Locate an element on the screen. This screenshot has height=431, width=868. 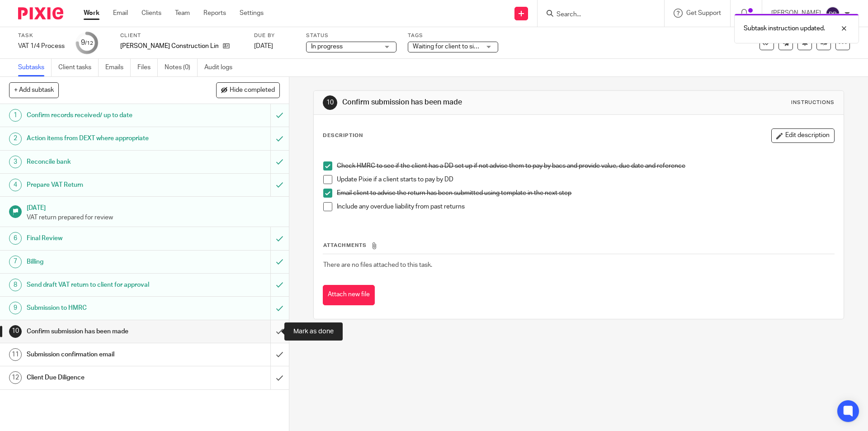
label: Due by is located at coordinates (274, 36).